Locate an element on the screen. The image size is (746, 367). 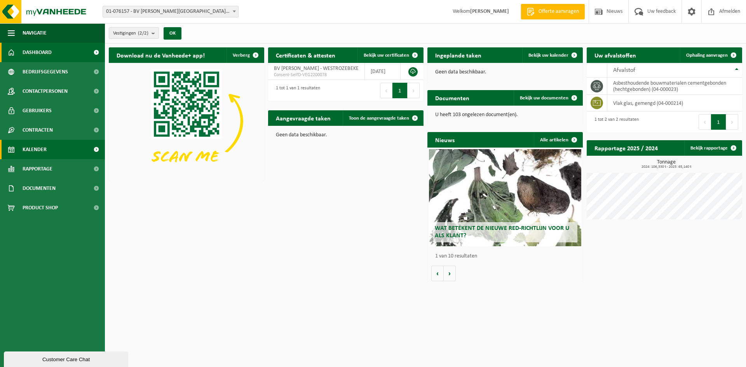
h2: Ingeplande taken is located at coordinates (458, 55).